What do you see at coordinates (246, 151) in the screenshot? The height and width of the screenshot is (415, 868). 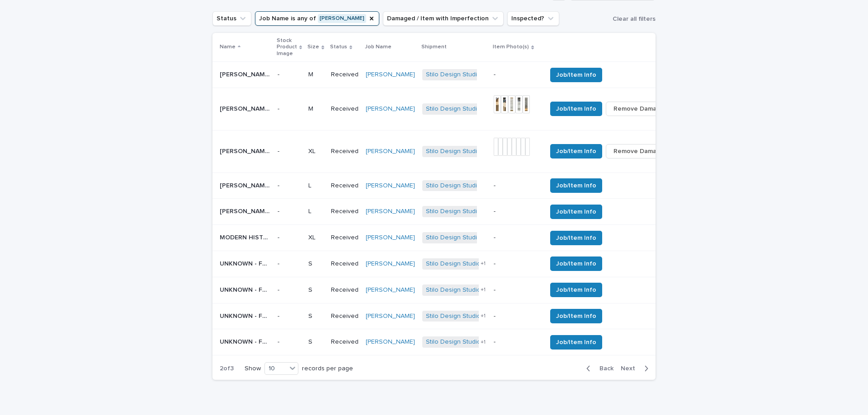 I see `p: CURREY & COMPANY - 3000-0300 DEANNA RAFFIA CRENDENZA | 77000` at bounding box center [246, 151].